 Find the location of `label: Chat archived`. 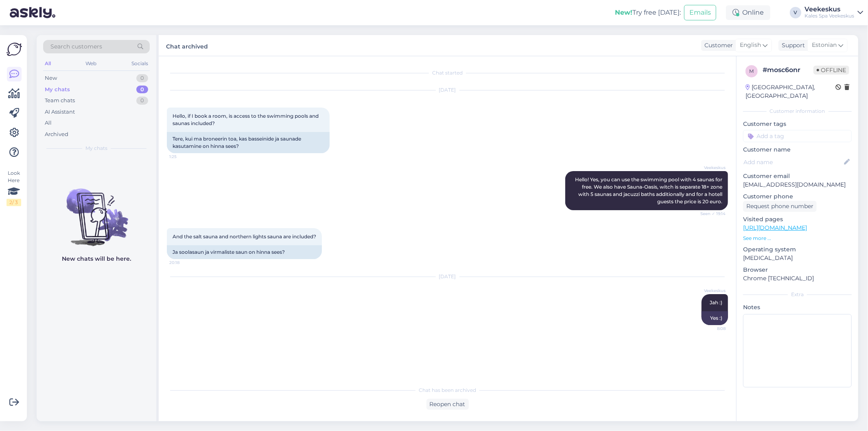

label: Chat archived is located at coordinates (187, 46).